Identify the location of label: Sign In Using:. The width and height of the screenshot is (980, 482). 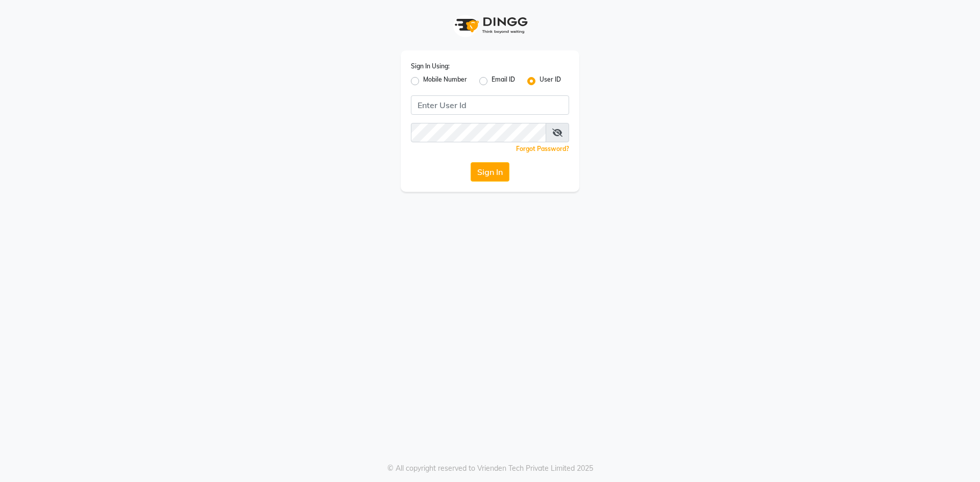
(430, 66).